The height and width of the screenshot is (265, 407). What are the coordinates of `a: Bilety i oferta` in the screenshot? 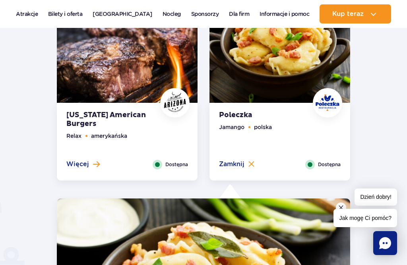 It's located at (65, 14).